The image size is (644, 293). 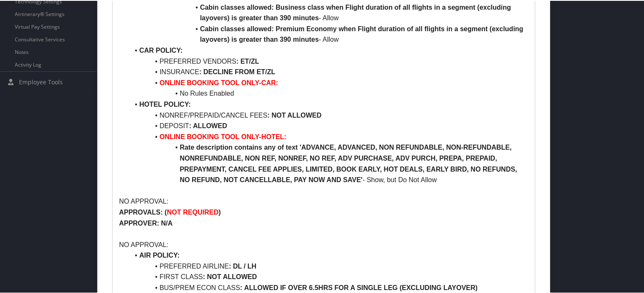 I want to click on li: DEPOSIT, so click(x=328, y=125).